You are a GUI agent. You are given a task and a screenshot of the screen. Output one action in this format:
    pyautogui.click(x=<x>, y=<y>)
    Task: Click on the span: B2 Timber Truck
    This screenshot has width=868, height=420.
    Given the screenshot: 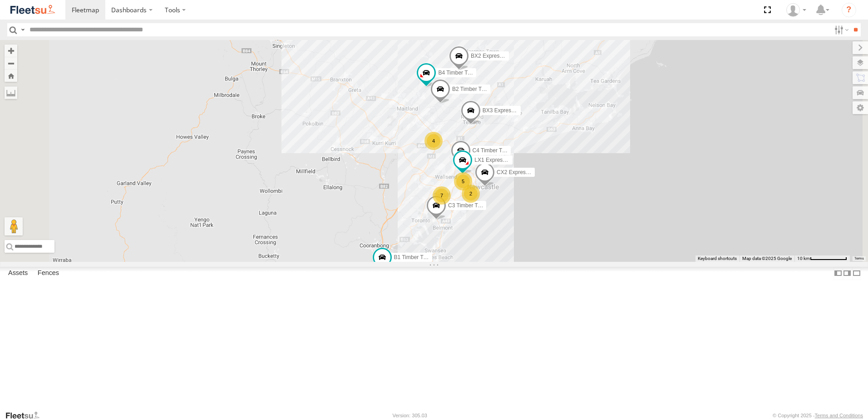 What is the action you would take?
    pyautogui.click(x=472, y=89)
    